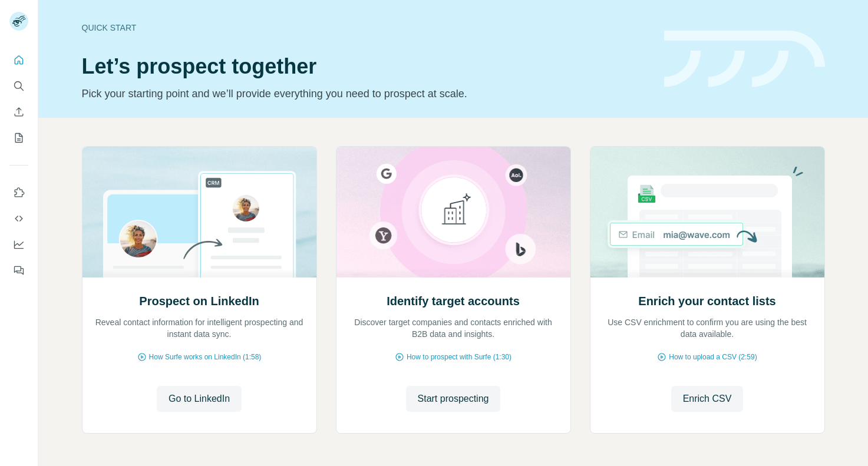  Describe the element at coordinates (453, 399) in the screenshot. I see `button: Start prospecting` at that location.